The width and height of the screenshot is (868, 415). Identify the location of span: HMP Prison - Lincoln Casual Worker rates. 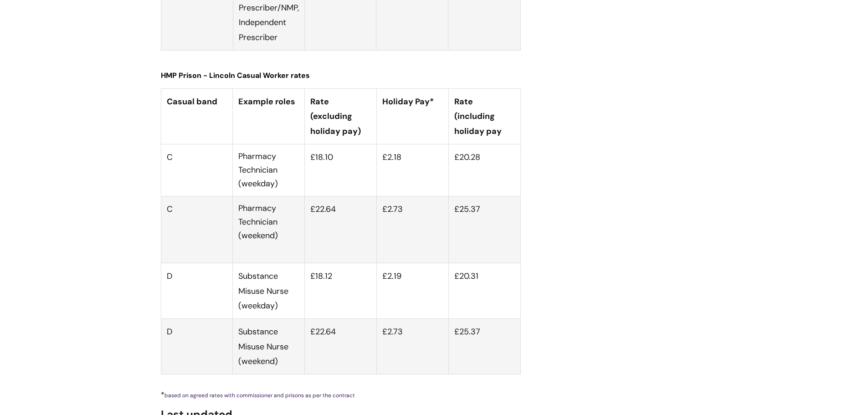
(235, 75).